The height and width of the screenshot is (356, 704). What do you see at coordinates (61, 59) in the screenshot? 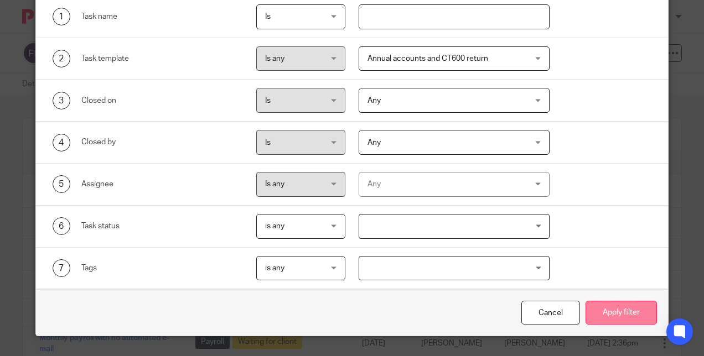
I see `div: 2` at bounding box center [61, 59].